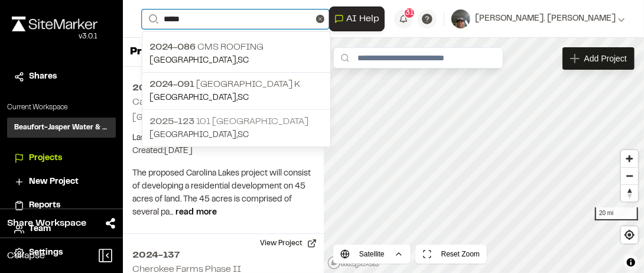 This screenshot has width=644, height=273. What do you see at coordinates (223, 255) in the screenshot?
I see `h2: 2024-137` at bounding box center [223, 255].